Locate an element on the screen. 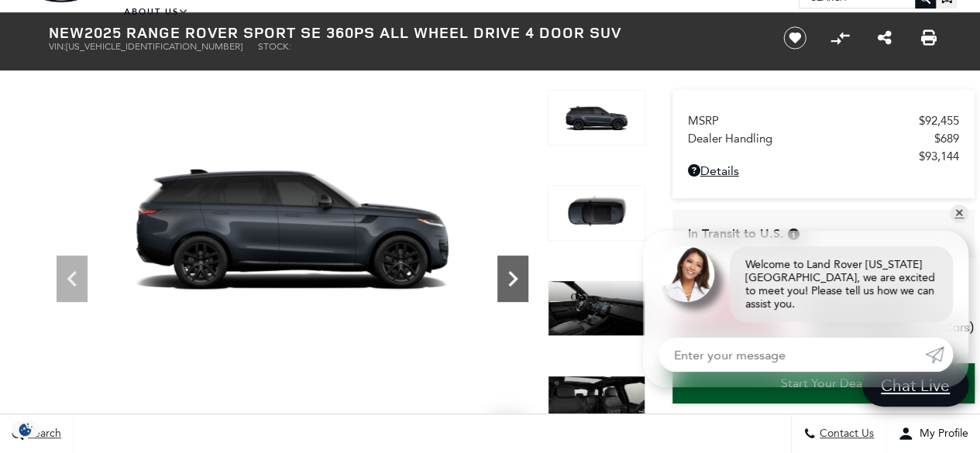 This screenshot has width=980, height=453. h1: 2025 Range Rover Sport SE 360PS All Wheel Drive 4 Door SUV is located at coordinates (403, 33).